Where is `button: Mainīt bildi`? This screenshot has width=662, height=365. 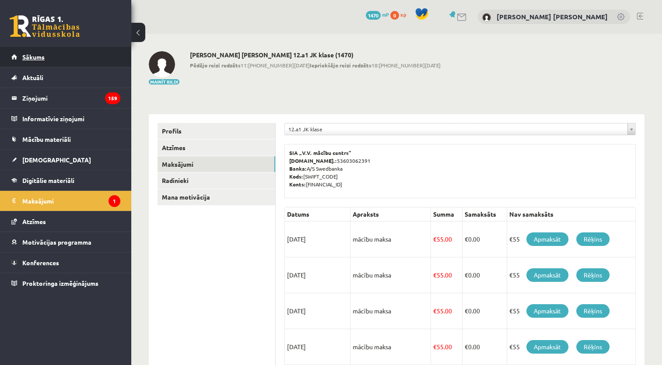
button: Mainīt bildi is located at coordinates (164, 82).